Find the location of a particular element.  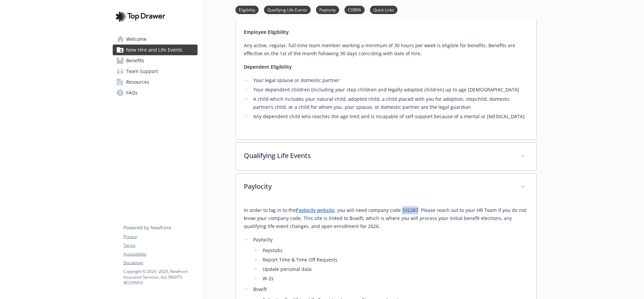

a: Paylocity website is located at coordinates (315, 210).